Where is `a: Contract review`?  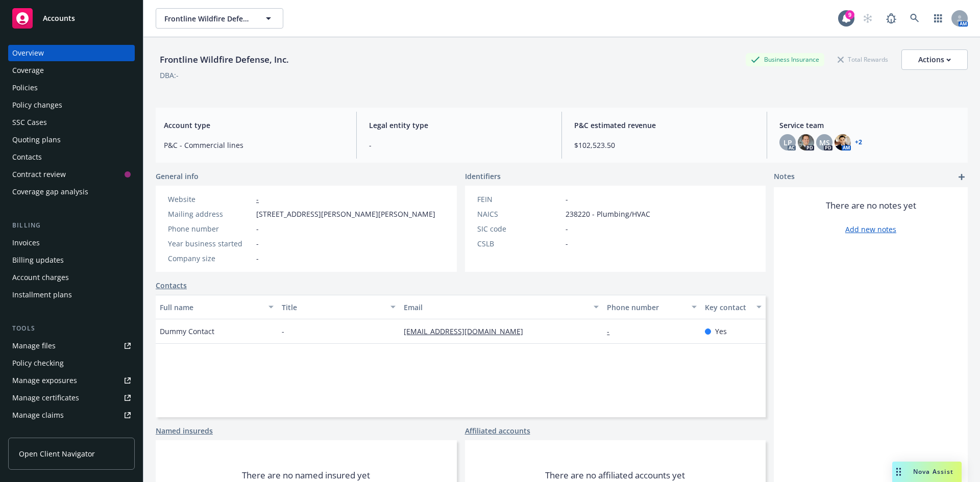 a: Contract review is located at coordinates (71, 175).